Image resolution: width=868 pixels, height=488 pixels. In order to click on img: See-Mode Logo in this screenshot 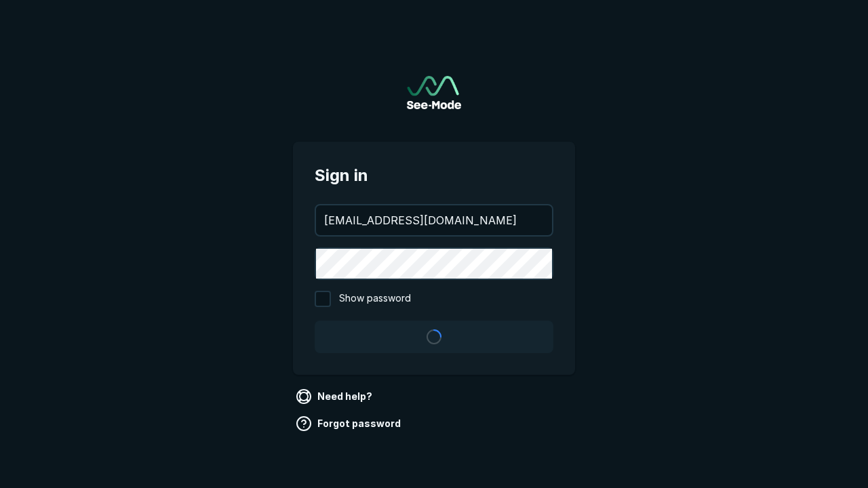, I will do `click(434, 92)`.